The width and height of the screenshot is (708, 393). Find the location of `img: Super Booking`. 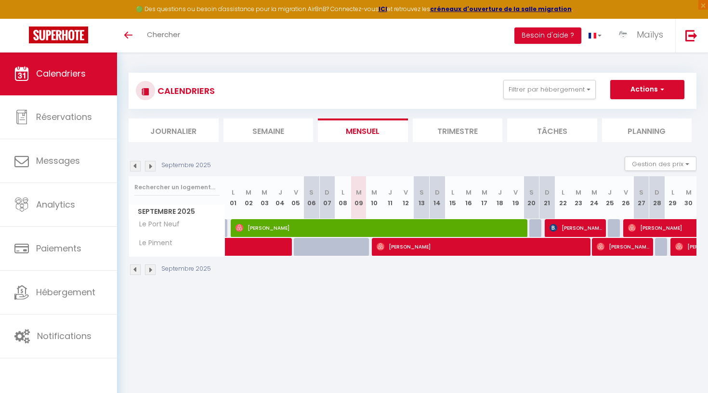

img: Super Booking is located at coordinates (58, 35).